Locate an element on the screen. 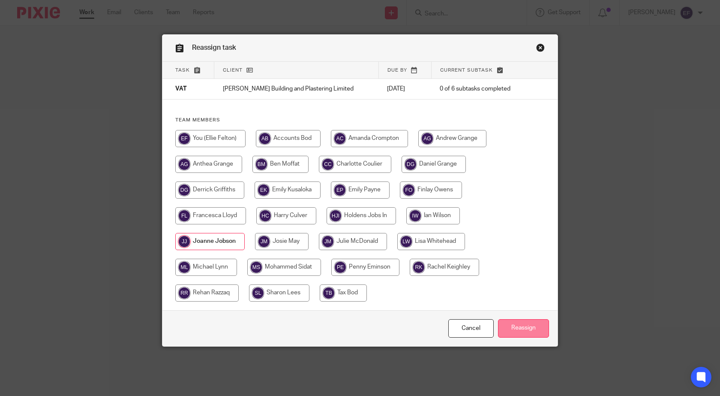 This screenshot has width=720, height=396. span: Client is located at coordinates (233, 70).